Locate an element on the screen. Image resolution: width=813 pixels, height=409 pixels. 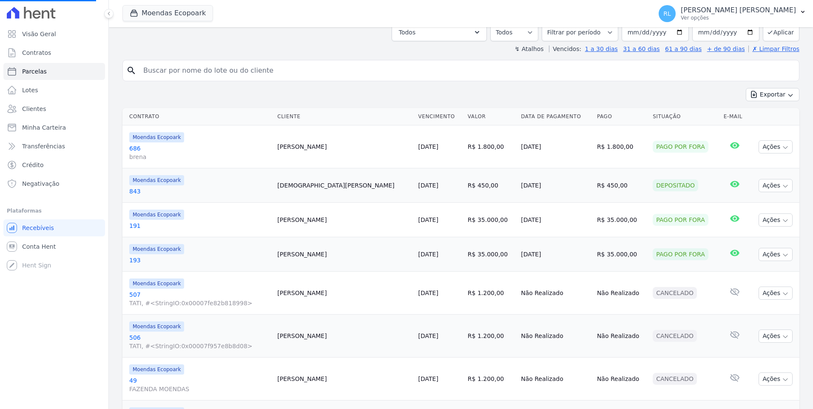
th: Valor is located at coordinates (491, 117).